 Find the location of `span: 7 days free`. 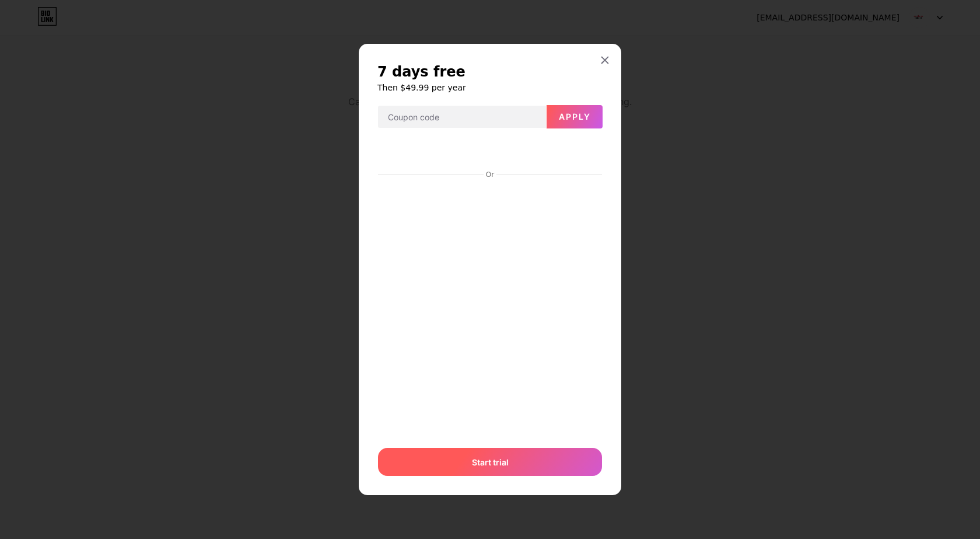

span: 7 days free is located at coordinates (421, 72).